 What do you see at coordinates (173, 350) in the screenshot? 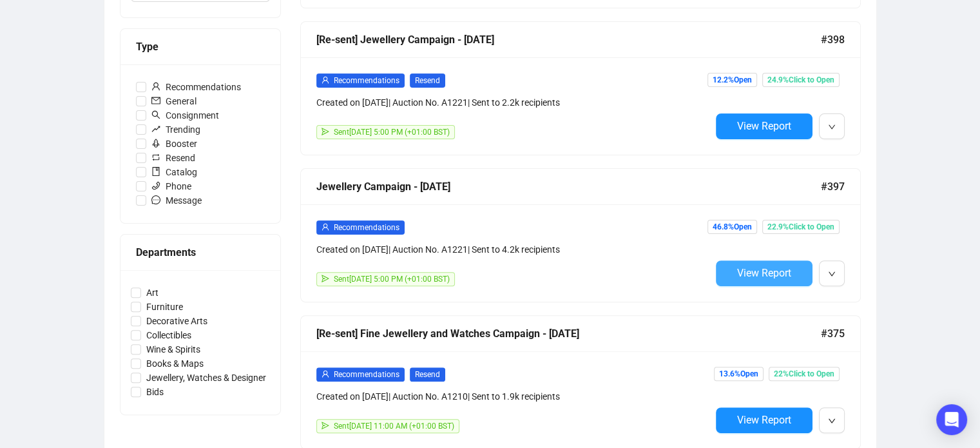
I see `span: Wine & Spirits` at bounding box center [173, 350].